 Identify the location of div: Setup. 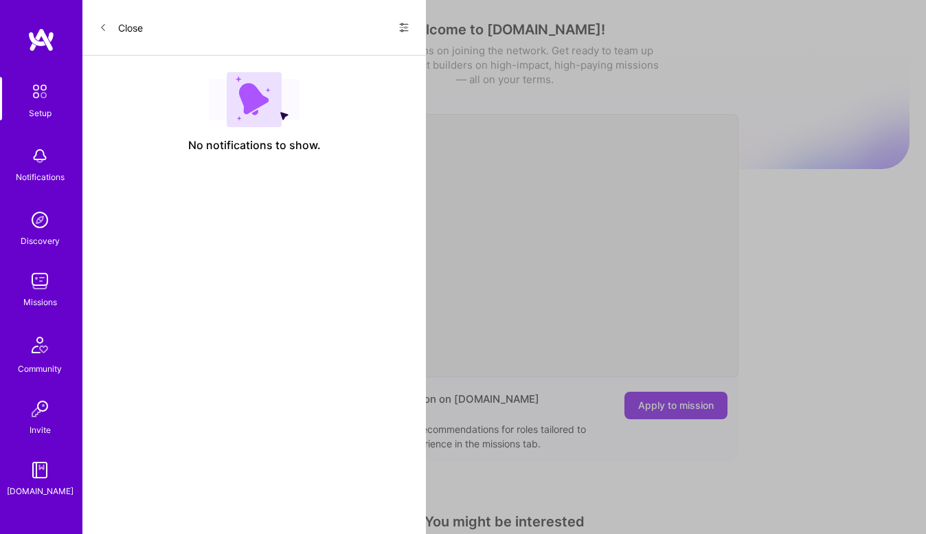
(40, 113).